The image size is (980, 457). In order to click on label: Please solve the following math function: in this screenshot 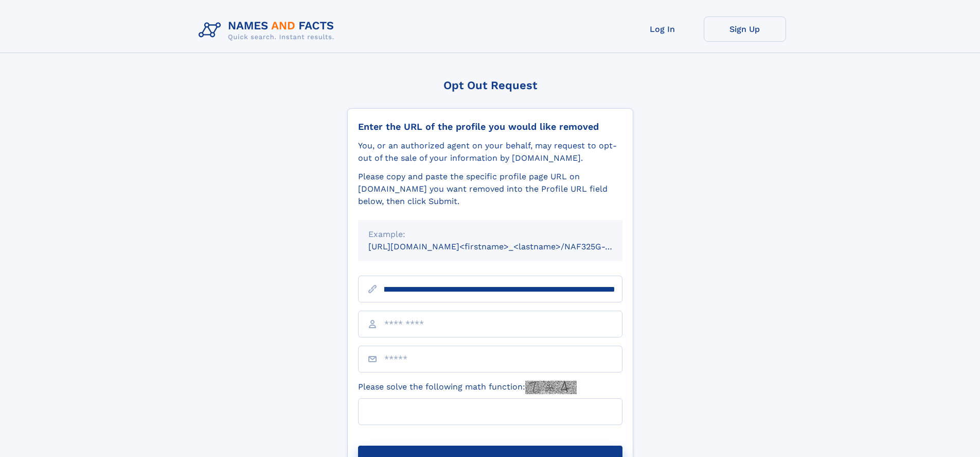, I will do `click(467, 387)`.